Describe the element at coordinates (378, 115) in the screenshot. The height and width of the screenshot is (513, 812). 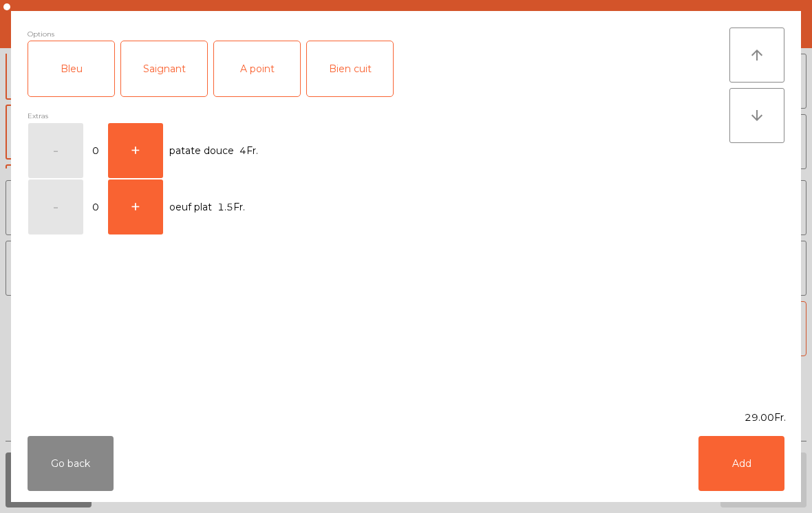
I see `div: Extras` at that location.